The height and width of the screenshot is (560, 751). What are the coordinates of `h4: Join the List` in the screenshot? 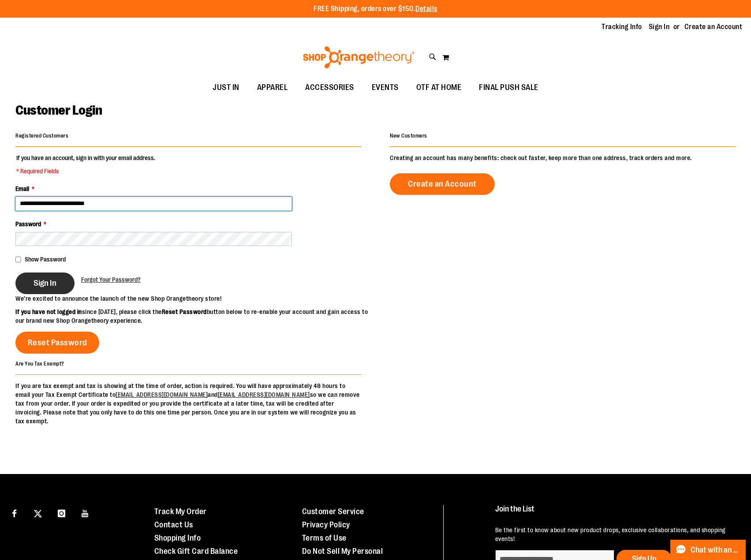 It's located at (613, 512).